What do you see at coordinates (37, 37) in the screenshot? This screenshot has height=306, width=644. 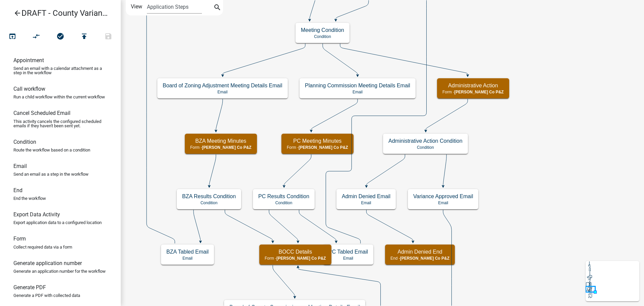 I see `i: compare_arrows` at bounding box center [37, 37].